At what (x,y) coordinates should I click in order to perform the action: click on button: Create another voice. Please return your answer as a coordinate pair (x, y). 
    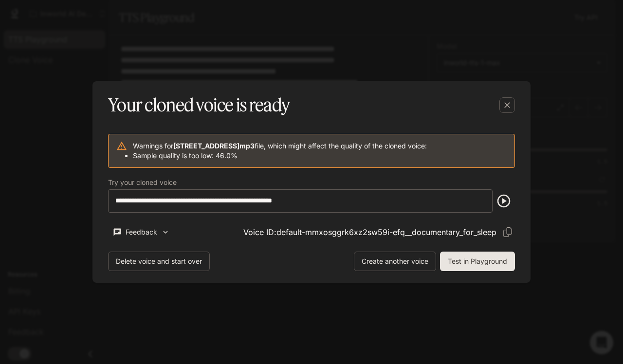
    Looking at the image, I should click on (394, 261).